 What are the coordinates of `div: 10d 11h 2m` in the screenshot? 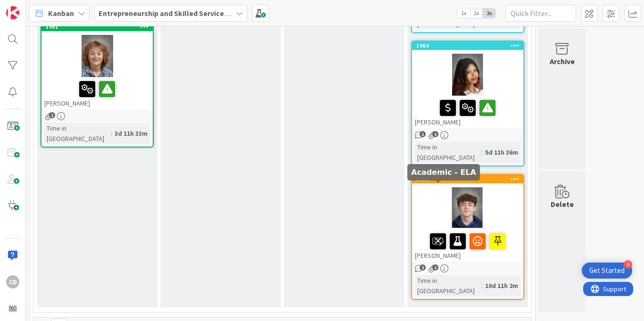 It's located at (501, 286).